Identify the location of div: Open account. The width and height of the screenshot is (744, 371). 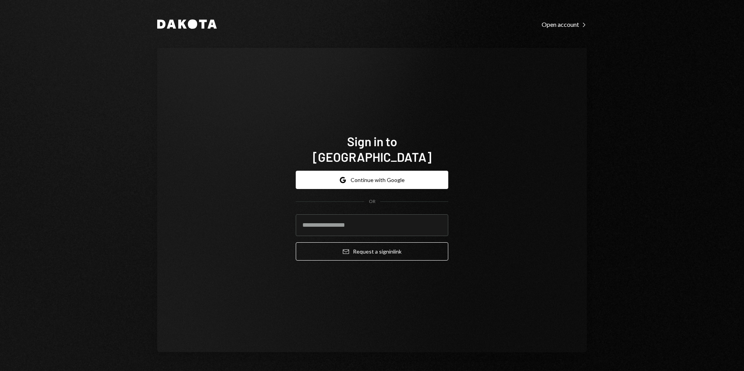
(564, 25).